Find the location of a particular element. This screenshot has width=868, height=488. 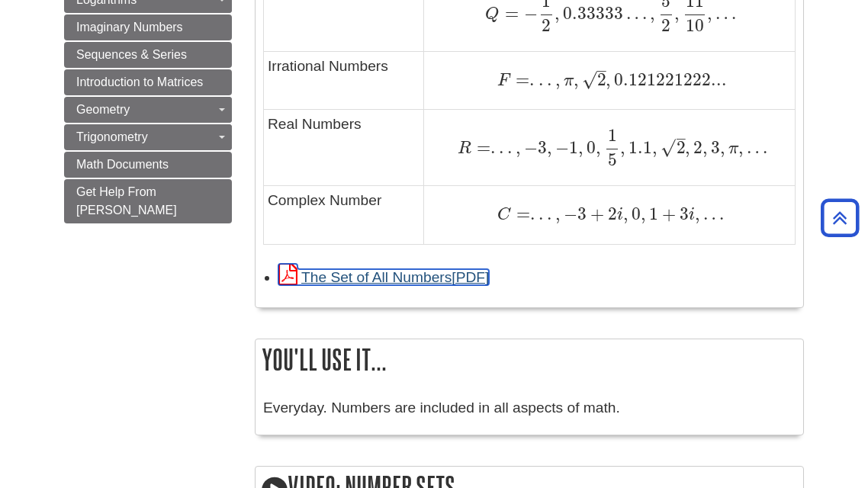

span: C is located at coordinates (504, 215).